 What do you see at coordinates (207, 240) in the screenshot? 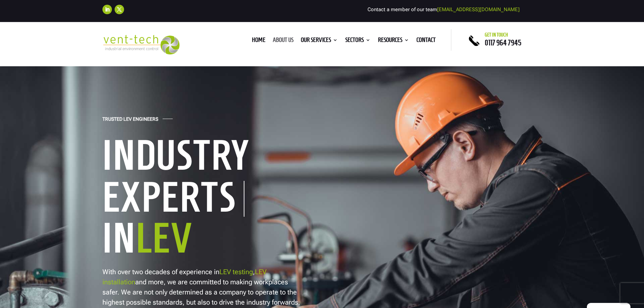
I see `h1: In` at bounding box center [207, 240].